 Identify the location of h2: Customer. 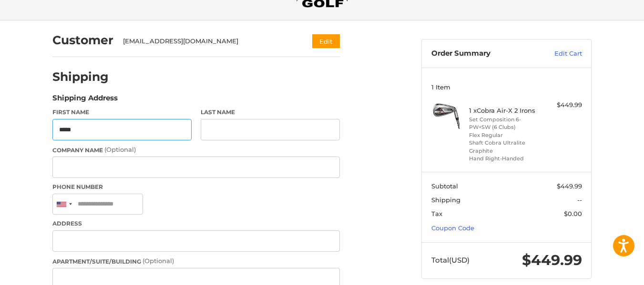
(83, 40).